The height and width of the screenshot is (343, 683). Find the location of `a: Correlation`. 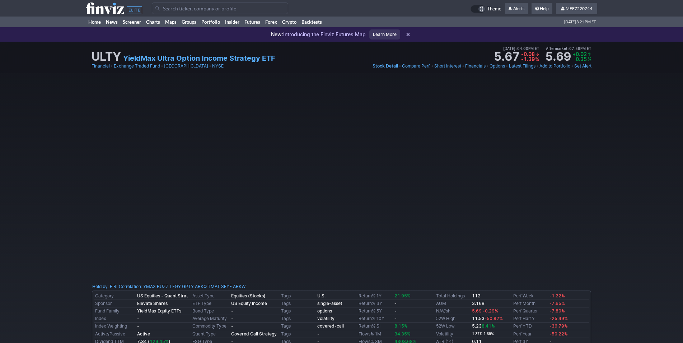

a: Correlation is located at coordinates (130, 286).